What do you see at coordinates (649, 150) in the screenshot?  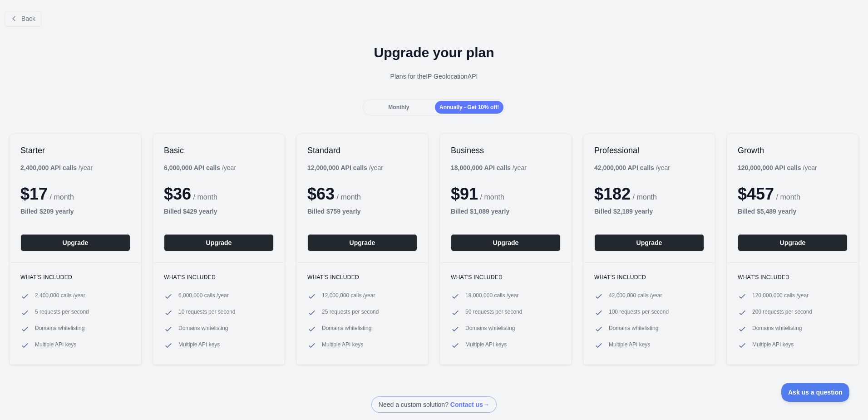 I see `h2: Professional` at bounding box center [649, 150].